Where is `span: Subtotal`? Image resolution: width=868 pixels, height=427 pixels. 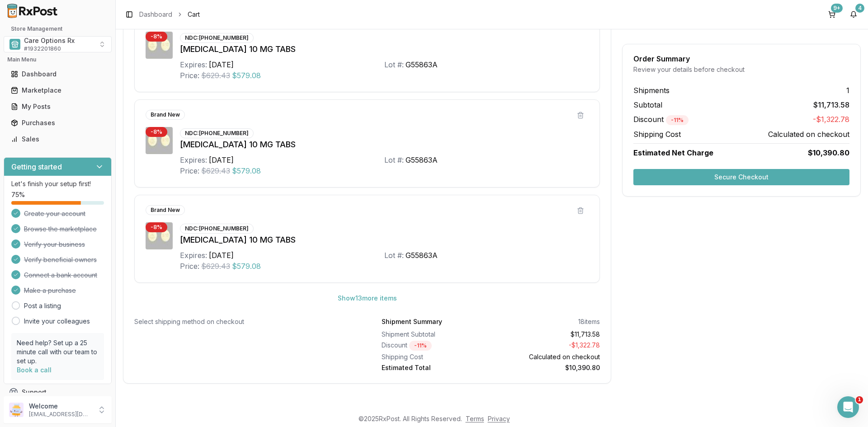
span: Subtotal is located at coordinates (648, 105).